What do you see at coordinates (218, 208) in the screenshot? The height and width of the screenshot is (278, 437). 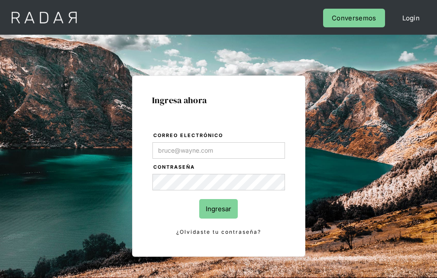 I see `input: Ingresar` at bounding box center [218, 208].